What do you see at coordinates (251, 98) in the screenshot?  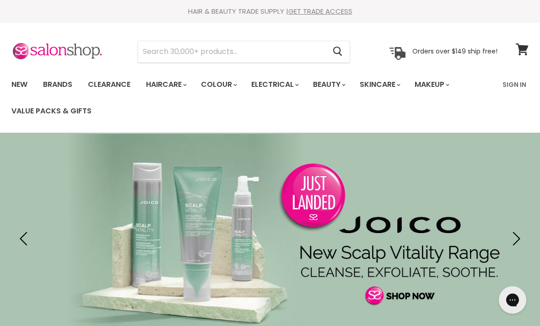 I see `ul: Main menu` at bounding box center [251, 98].